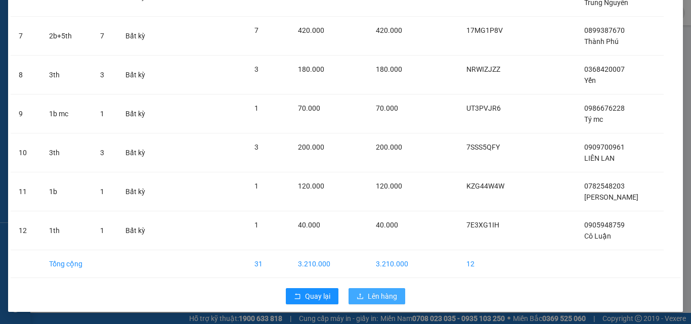  I want to click on span: 0905948759, so click(604, 225).